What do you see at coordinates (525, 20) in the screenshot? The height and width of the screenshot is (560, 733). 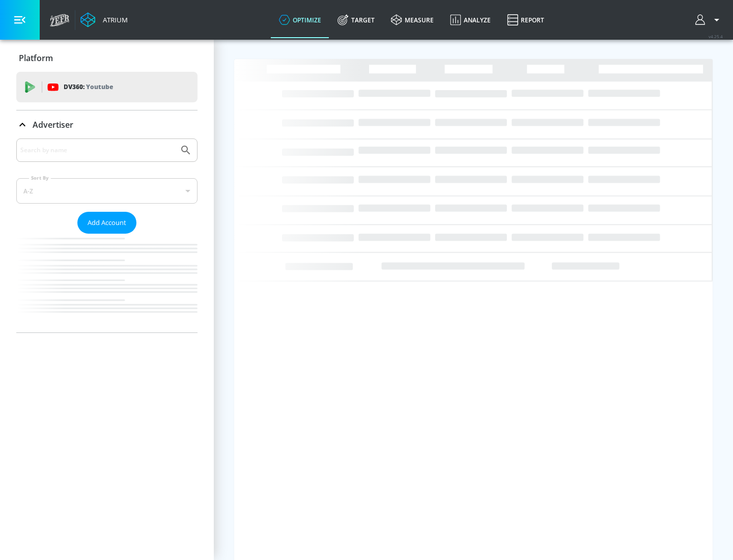 I see `a: Report` at bounding box center [525, 20].